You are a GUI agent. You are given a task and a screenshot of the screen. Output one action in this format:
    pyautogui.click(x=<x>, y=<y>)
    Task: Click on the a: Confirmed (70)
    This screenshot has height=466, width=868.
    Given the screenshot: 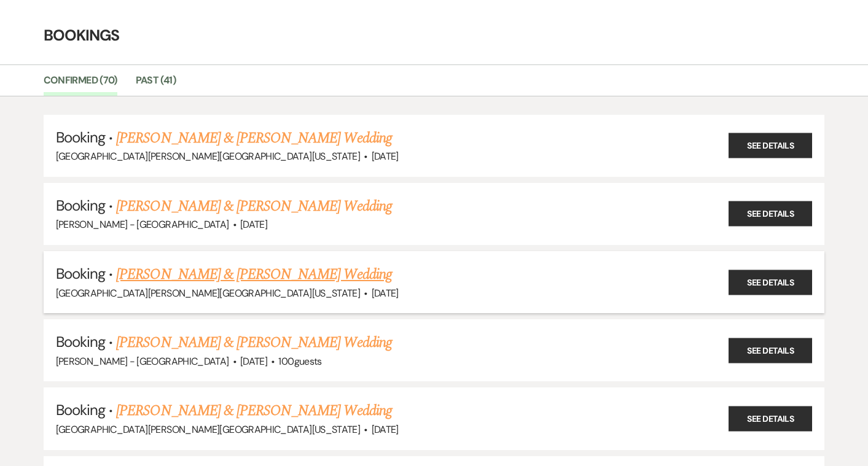 What is the action you would take?
    pyautogui.click(x=81, y=84)
    